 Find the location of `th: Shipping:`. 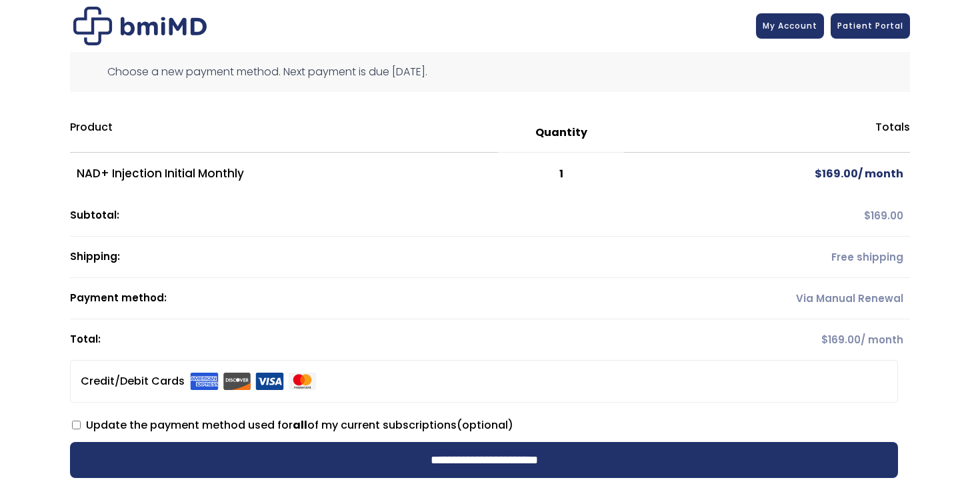

th: Shipping: is located at coordinates (347, 257).